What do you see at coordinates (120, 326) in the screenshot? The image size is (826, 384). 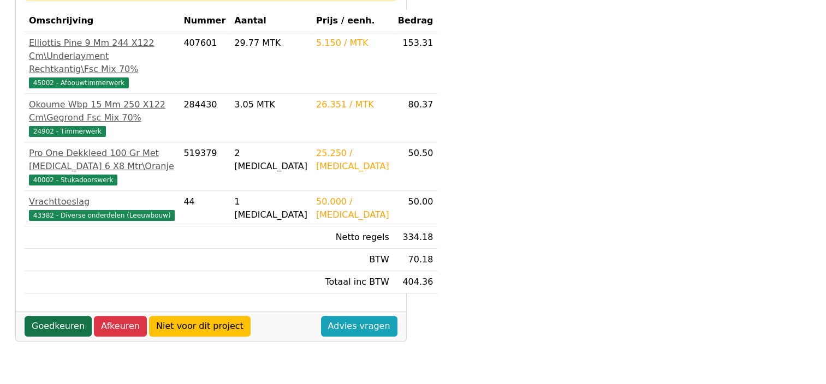 I see `a: Afkeuren` at bounding box center [120, 326].